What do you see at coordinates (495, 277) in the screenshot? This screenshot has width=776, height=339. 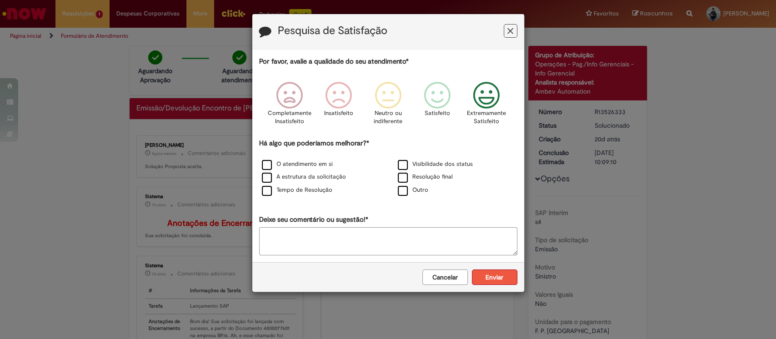 I see `button: Enviar` at bounding box center [495, 277].